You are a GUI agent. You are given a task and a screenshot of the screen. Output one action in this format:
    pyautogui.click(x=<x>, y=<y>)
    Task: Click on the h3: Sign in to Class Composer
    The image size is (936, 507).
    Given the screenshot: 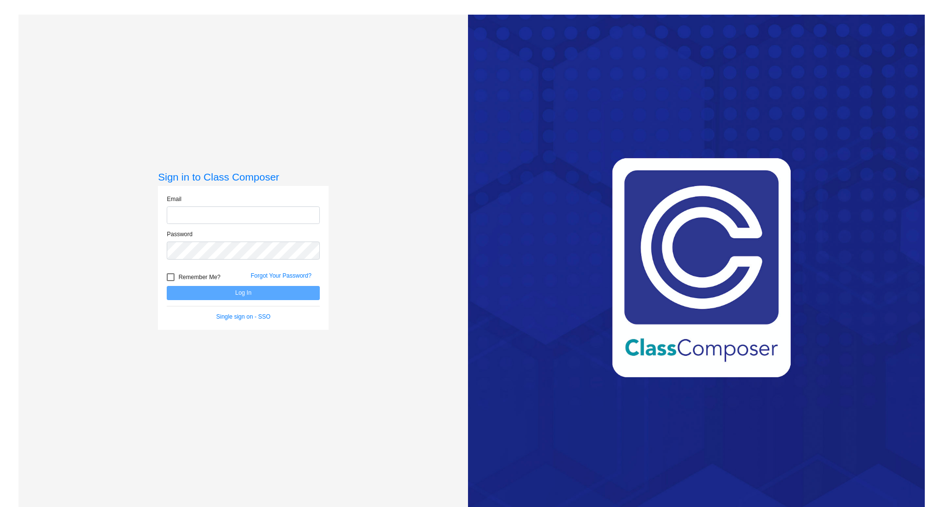 What is the action you would take?
    pyautogui.click(x=243, y=176)
    